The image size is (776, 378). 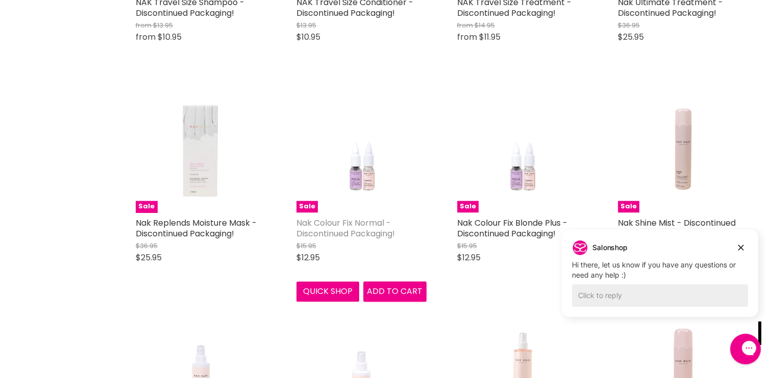 I want to click on span: Add to cart, so click(x=394, y=291).